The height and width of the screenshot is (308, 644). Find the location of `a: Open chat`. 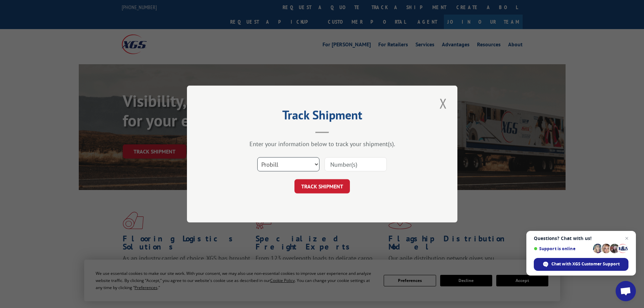

a: Open chat is located at coordinates (626, 292).